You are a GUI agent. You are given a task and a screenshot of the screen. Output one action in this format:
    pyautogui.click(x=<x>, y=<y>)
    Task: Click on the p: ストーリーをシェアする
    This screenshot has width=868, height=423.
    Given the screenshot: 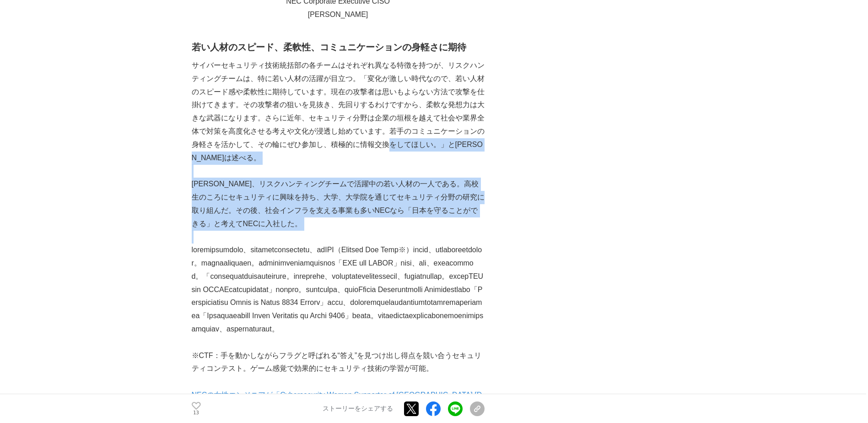 What is the action you would take?
    pyautogui.click(x=358, y=409)
    